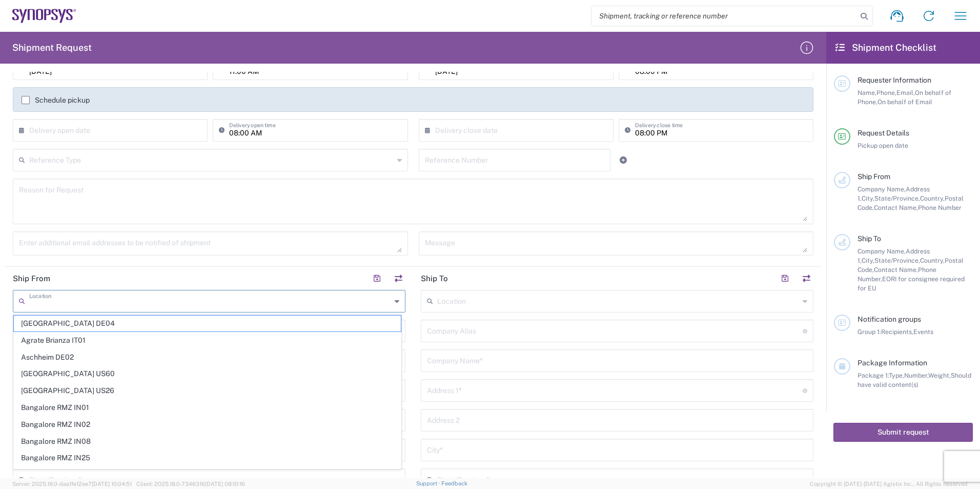 This screenshot has width=980, height=489. I want to click on span: Pickup open date, so click(883, 145).